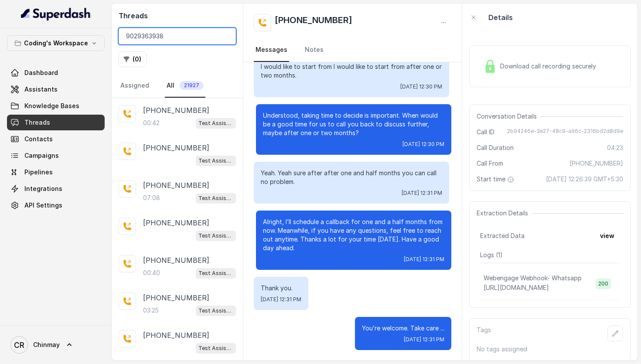 This screenshot has height=364, width=641. What do you see at coordinates (216, 198) in the screenshot?
I see `p: Test Assistant- 2` at bounding box center [216, 198].